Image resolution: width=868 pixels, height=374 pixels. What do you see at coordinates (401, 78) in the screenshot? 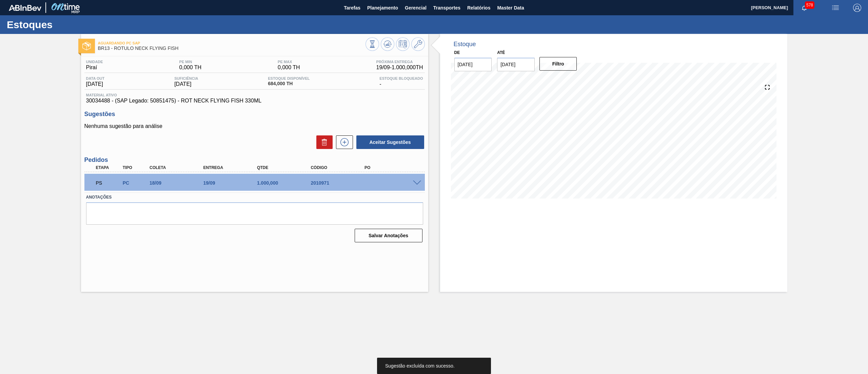
I see `span: Estoque Bloqueado` at bounding box center [401, 78].